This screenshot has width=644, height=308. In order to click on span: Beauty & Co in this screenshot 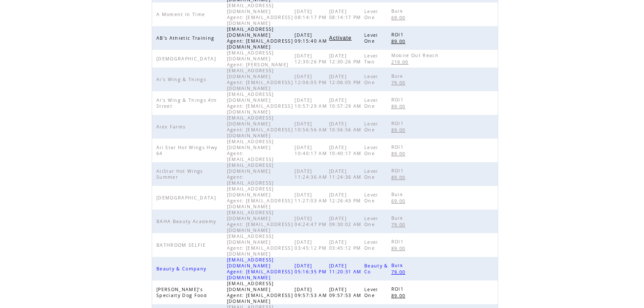, I will do `click(376, 269)`.